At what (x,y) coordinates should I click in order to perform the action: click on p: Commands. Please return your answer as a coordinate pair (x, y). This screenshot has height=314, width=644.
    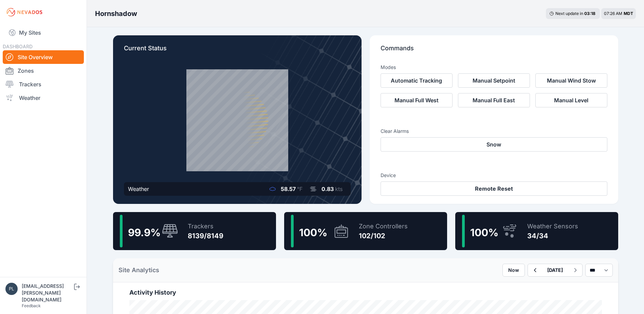
    Looking at the image, I should click on (494, 51).